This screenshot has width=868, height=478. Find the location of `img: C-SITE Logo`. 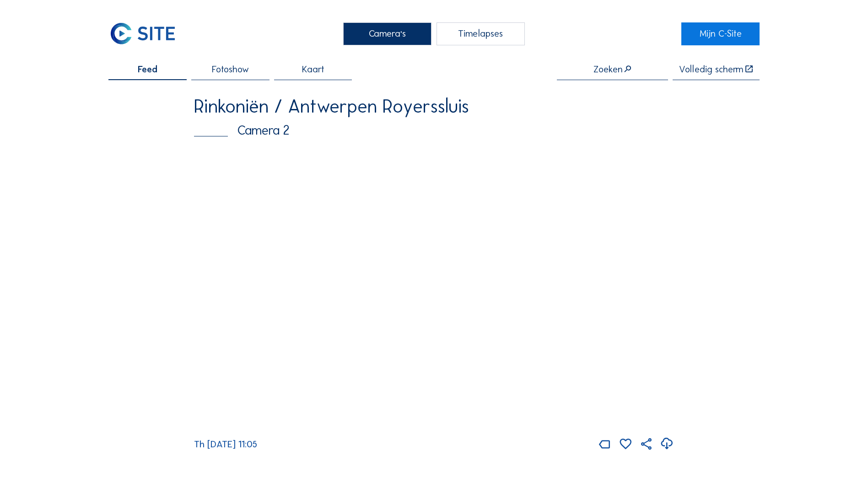

img: C-SITE Logo is located at coordinates (142, 34).